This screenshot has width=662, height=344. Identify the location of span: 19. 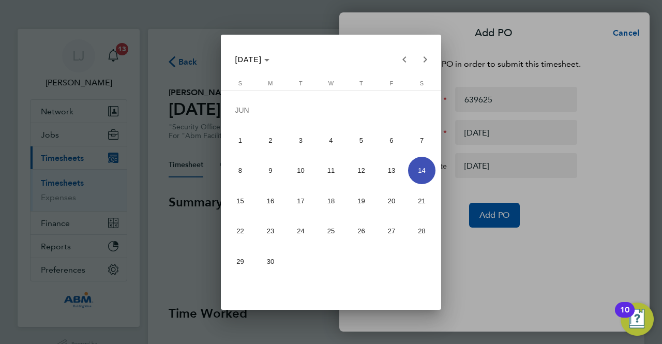
(361, 201).